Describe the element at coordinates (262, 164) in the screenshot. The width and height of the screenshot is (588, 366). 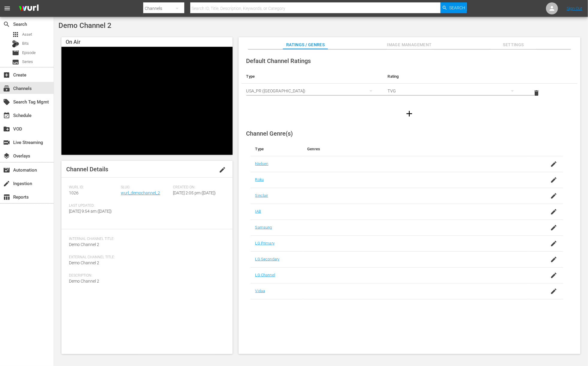
I see `a: Nielsen` at that location.